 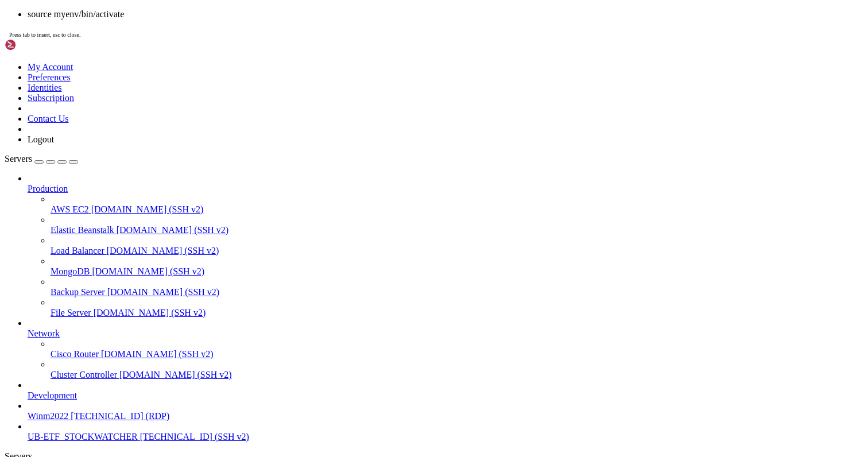 What do you see at coordinates (82, 230) in the screenshot?
I see `span: Elastic Beanstalk` at bounding box center [82, 230].